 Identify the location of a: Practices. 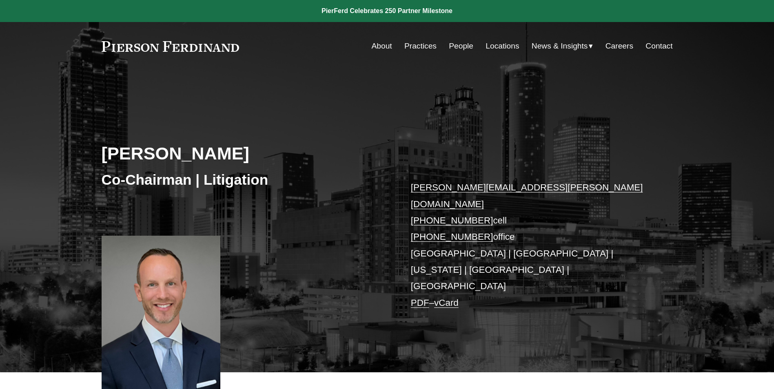
(420, 46).